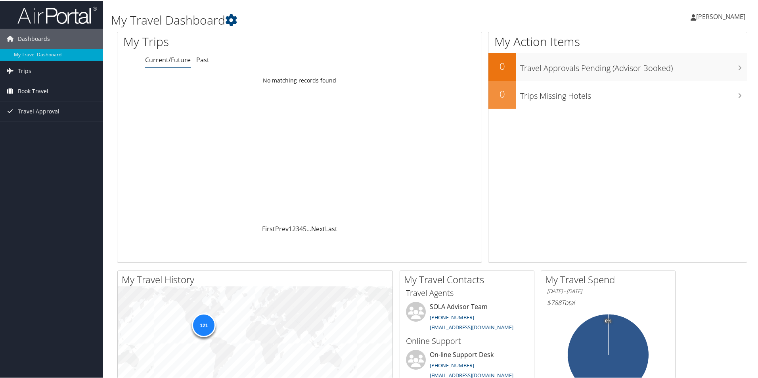 The height and width of the screenshot is (378, 758). What do you see at coordinates (290, 228) in the screenshot?
I see `a: 1` at bounding box center [290, 228].